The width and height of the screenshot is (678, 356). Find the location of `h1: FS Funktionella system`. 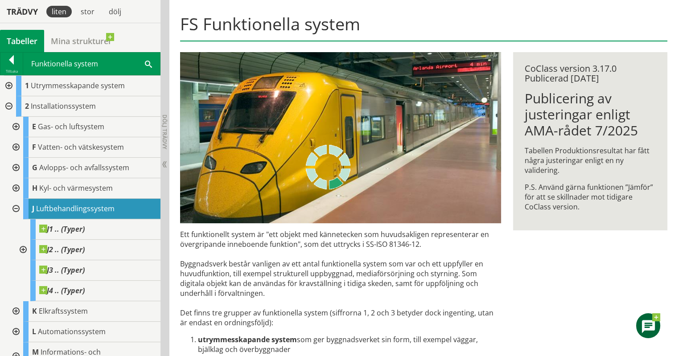

h1: FS Funktionella system is located at coordinates (424, 28).